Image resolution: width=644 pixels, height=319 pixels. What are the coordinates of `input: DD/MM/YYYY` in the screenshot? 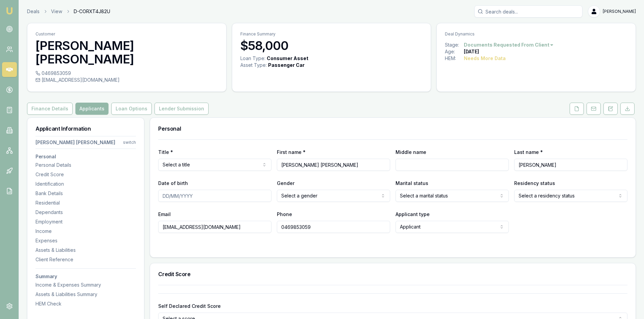 It's located at (215, 196).